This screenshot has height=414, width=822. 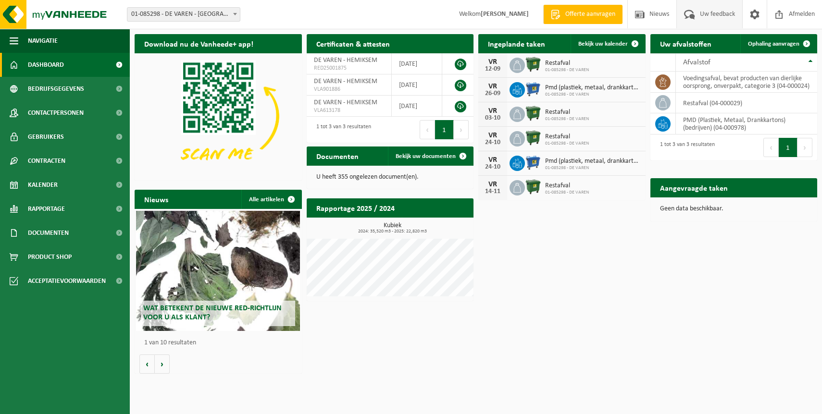 I want to click on td: voedingsafval, bevat producten van dierlijke oorsprong, onverpakt, categorie 3 (04-000024), so click(x=746, y=82).